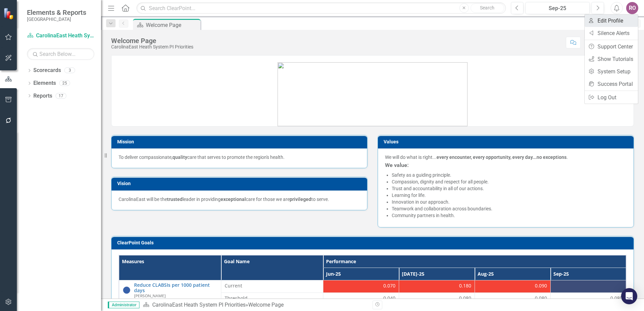 The height and width of the screenshot is (311, 644). Describe the element at coordinates (47, 70) in the screenshot. I see `a: Scorecards` at that location.